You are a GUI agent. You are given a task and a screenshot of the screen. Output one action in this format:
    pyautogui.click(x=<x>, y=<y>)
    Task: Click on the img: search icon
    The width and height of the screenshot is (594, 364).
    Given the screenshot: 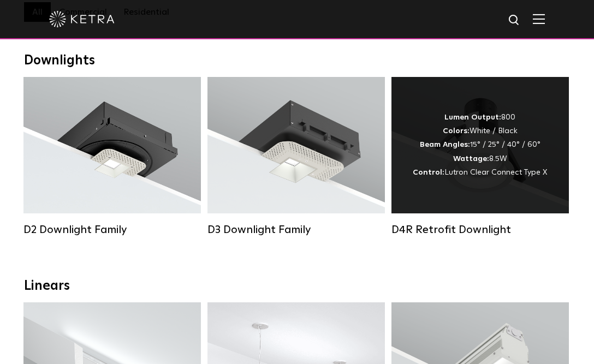 What is the action you would take?
    pyautogui.click(x=514, y=20)
    